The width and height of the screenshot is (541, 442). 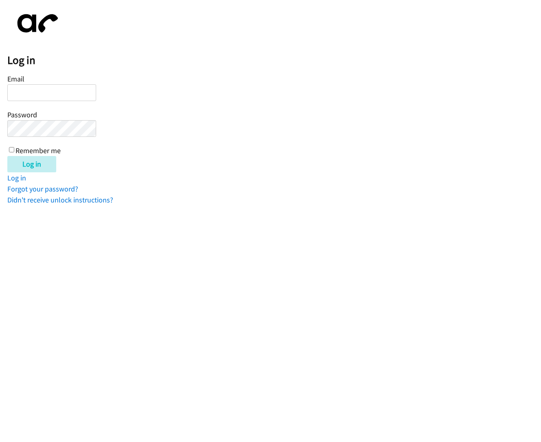 What do you see at coordinates (17, 178) in the screenshot?
I see `a: Log in` at bounding box center [17, 178].